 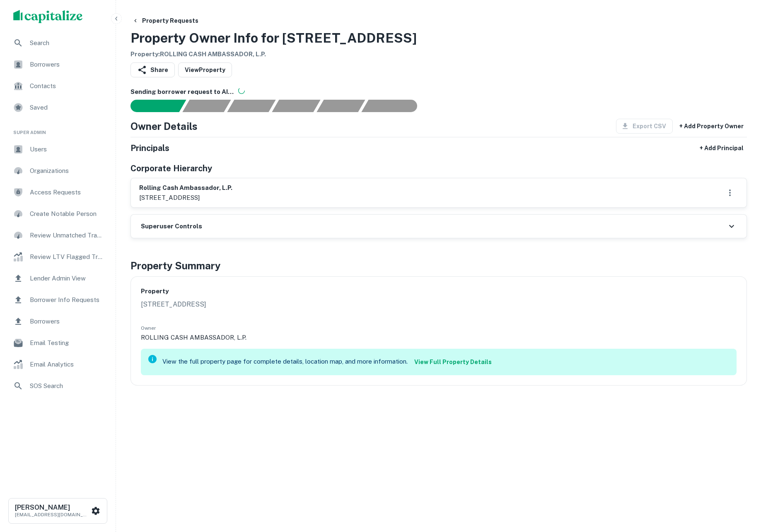 What do you see at coordinates (185, 187) in the screenshot?
I see `h6: rolling cash ambassador, l.p.` at bounding box center [185, 187].